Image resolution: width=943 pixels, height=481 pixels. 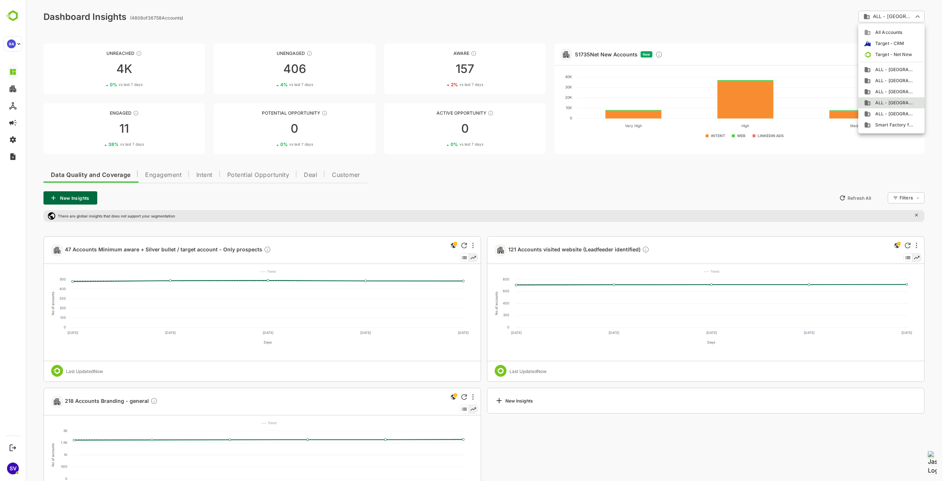 What do you see at coordinates (861, 43) in the screenshot?
I see `span: Target - CRM` at bounding box center [861, 43].